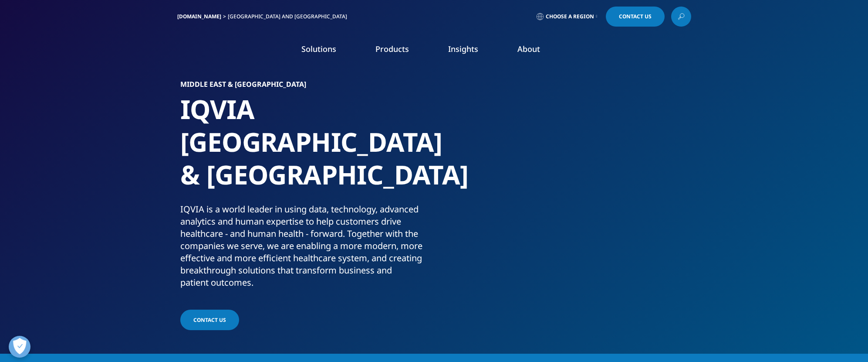 Image resolution: width=868 pixels, height=362 pixels. Describe the element at coordinates (305, 249) in the screenshot. I see `p: IQVIA is a world leader in using data, technology, advanced analytics and human expertise to help...` at that location.